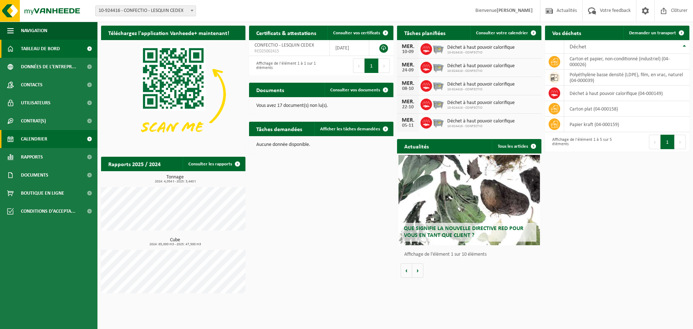 Image resolution: width=693 pixels, height=329 pixels. I want to click on a: Demander un transport, so click(656, 33).